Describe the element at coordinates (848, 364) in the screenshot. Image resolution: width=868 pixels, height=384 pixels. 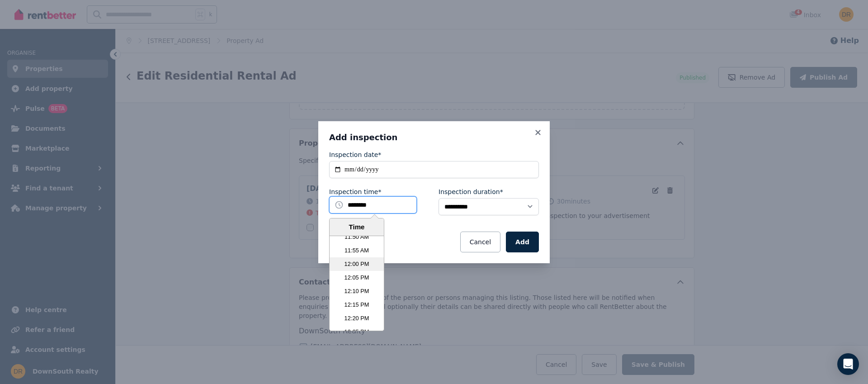
I see `div: Open Intercom Messenger` at that location.